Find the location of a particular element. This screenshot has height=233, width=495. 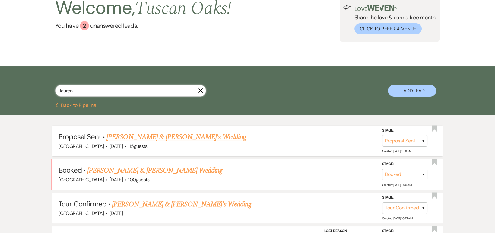

input: Search by name, event date, email address or phone number is located at coordinates (131, 91).